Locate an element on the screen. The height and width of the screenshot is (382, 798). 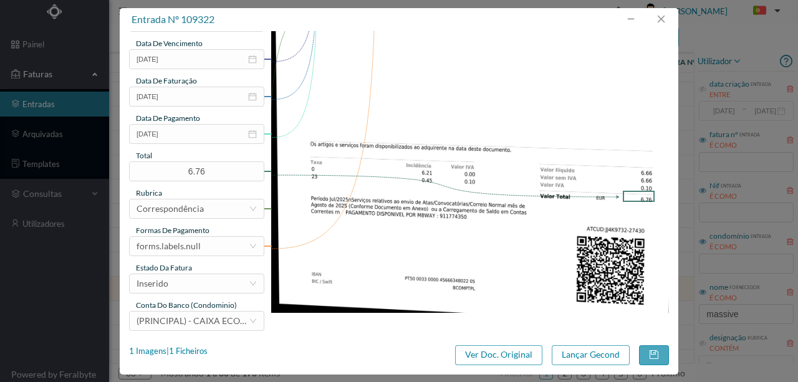
i: icon: up is located at coordinates (257, 167).